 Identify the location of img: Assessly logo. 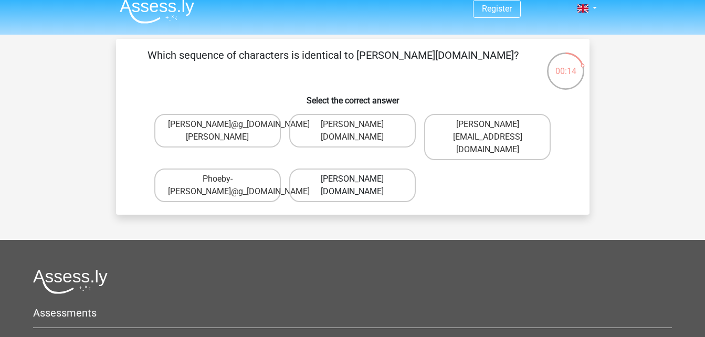
(70, 281).